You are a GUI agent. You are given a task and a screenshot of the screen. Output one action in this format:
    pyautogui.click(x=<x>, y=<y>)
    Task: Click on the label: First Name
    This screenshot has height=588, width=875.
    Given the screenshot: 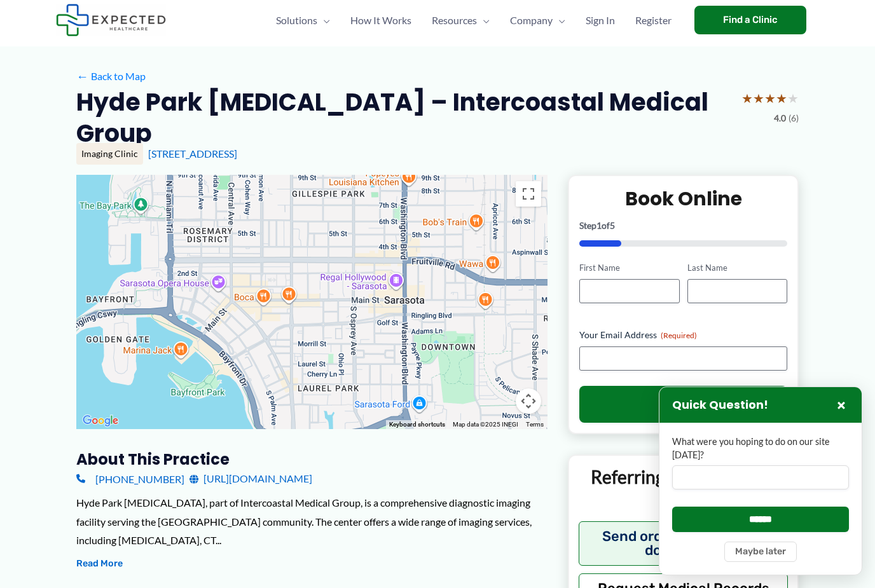 What is the action you would take?
    pyautogui.click(x=629, y=267)
    